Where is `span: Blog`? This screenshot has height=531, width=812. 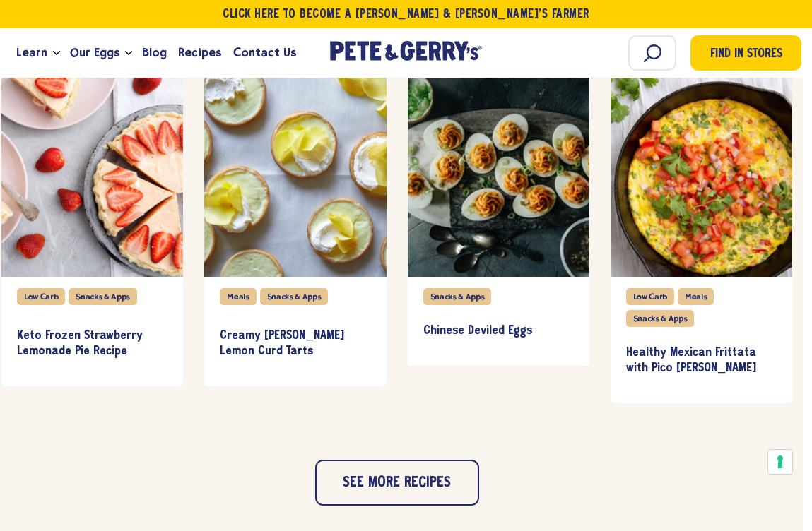
span: Blog is located at coordinates (154, 52).